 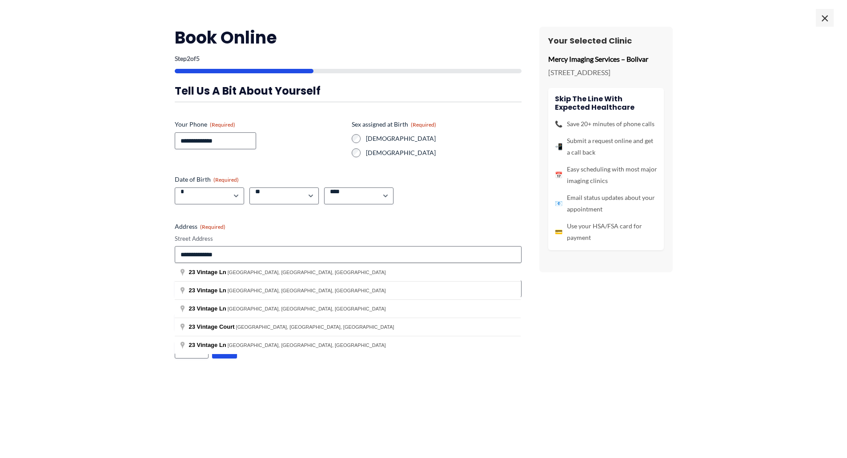 I want to click on p: Step of, so click(x=348, y=59).